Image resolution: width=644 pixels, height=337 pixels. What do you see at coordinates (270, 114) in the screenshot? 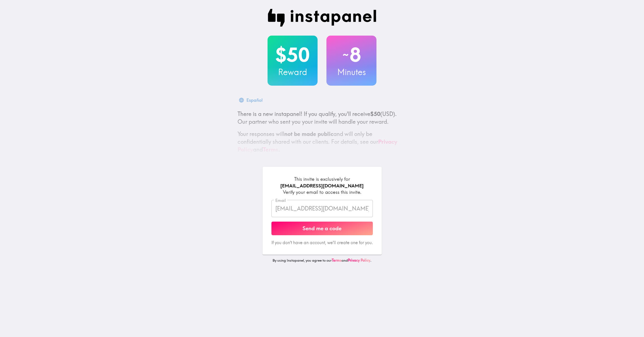
I see `span: There is a new instapanel!` at bounding box center [270, 114].